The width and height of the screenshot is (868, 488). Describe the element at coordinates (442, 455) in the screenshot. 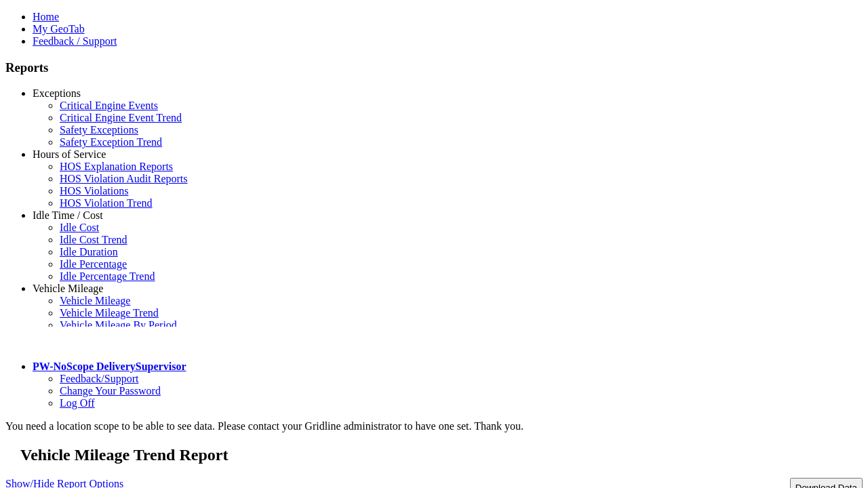

I see `h2: Vehicle Mileage Trend Report` at that location.